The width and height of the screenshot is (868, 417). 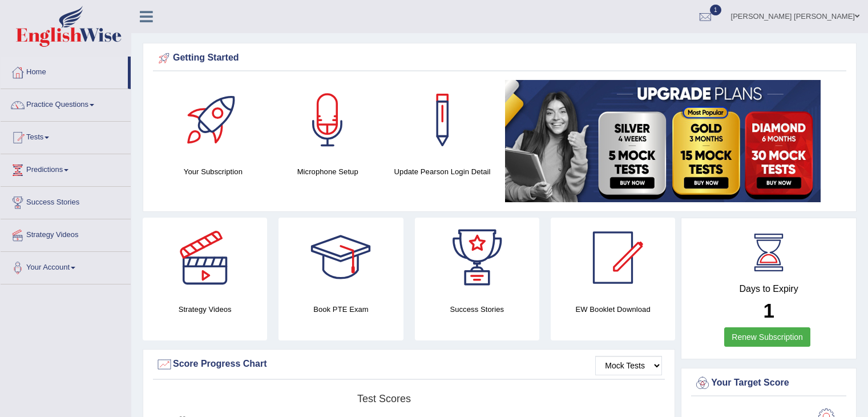 What do you see at coordinates (768, 310) in the screenshot?
I see `b: 1` at bounding box center [768, 310].